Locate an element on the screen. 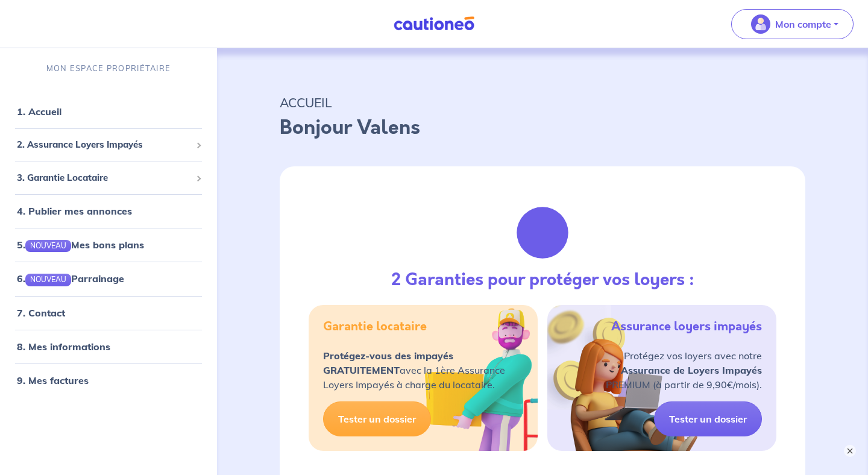 Image resolution: width=868 pixels, height=475 pixels. img: illu_account_valid_menu.svg is located at coordinates (760, 24).